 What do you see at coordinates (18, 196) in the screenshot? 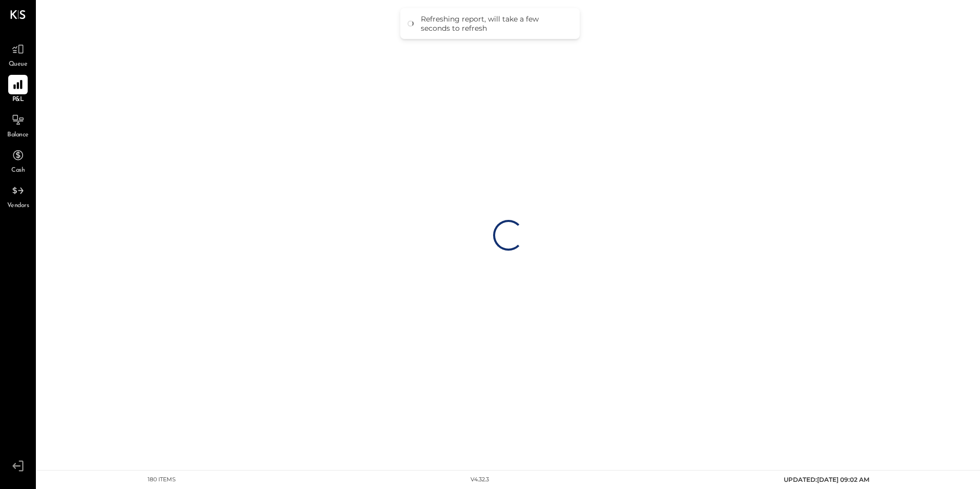
I see `a: Vendors` at bounding box center [18, 196].